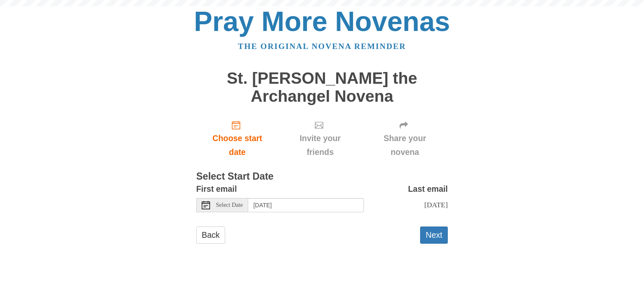 This screenshot has width=644, height=291. What do you see at coordinates (427, 189) in the screenshot?
I see `label: Last email` at bounding box center [427, 189].